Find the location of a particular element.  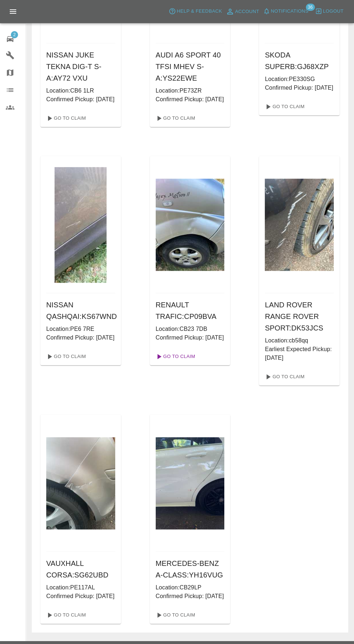

p: Location: CB23 7DB is located at coordinates (190, 329).